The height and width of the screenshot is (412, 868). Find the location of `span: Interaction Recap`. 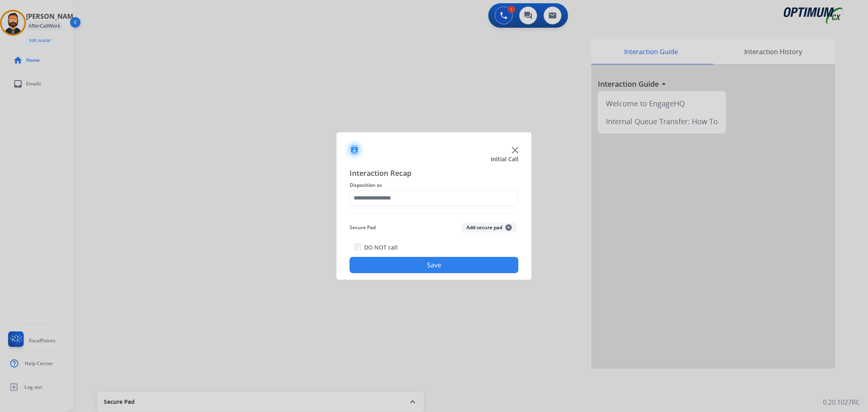

span: Interaction Recap is located at coordinates (433, 174).